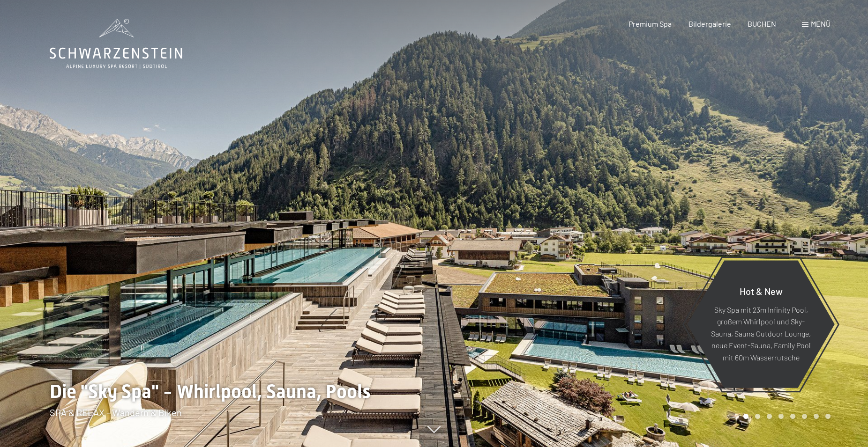 The image size is (868, 447). I want to click on a: BUCHEN, so click(762, 23).